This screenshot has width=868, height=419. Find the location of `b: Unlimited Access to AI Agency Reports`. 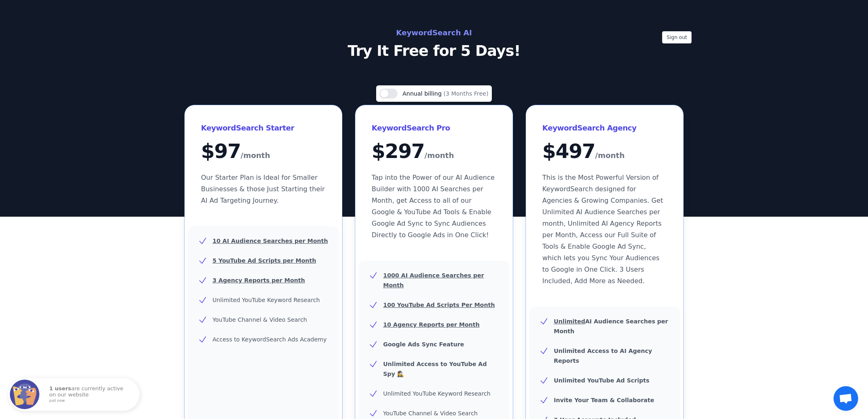

b: Unlimited Access to AI Agency Reports is located at coordinates (603, 356).